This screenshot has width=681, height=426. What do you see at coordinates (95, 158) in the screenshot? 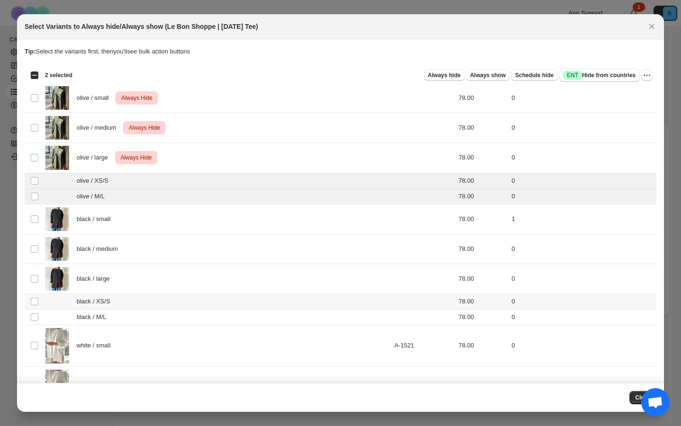
I see `span: olive / large` at bounding box center [95, 158].